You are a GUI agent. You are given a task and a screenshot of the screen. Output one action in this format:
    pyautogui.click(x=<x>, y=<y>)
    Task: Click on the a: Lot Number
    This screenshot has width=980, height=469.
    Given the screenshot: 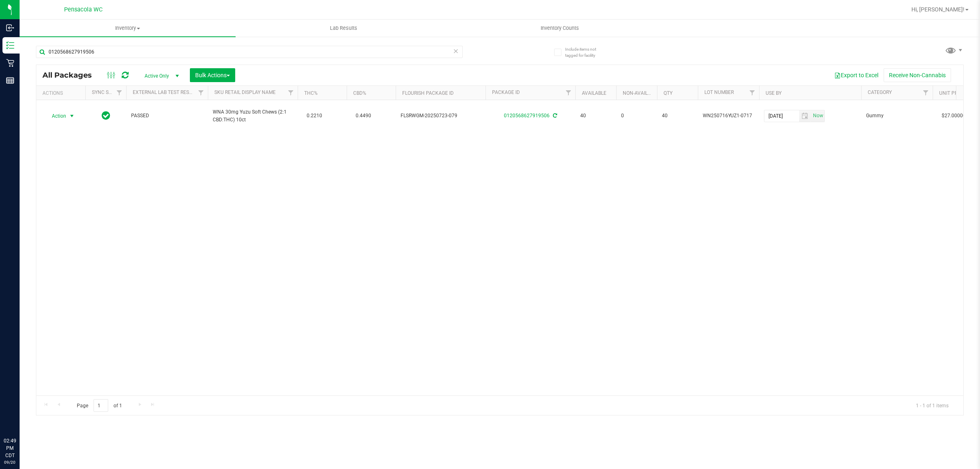 What is the action you would take?
    pyautogui.click(x=719, y=93)
    